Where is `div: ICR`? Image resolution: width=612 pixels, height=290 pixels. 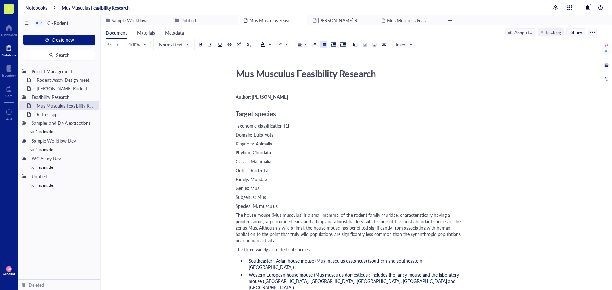
div: ICR is located at coordinates (39, 23).